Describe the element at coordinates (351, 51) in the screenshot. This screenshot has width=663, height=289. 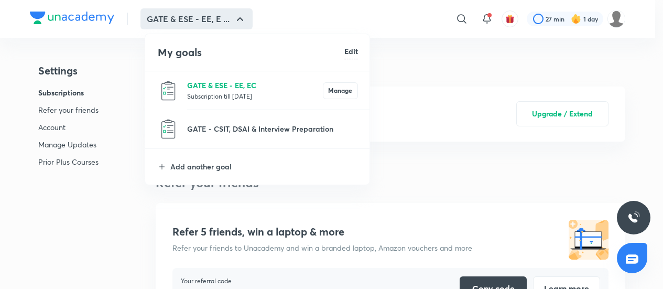
I see `h6: Edit` at that location.